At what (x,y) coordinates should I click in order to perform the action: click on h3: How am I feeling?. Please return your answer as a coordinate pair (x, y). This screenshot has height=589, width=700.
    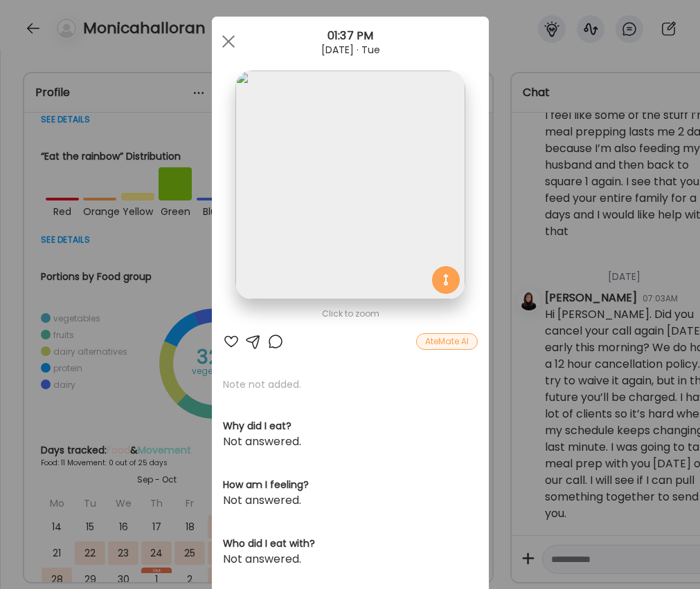
    Looking at the image, I should click on (350, 485).